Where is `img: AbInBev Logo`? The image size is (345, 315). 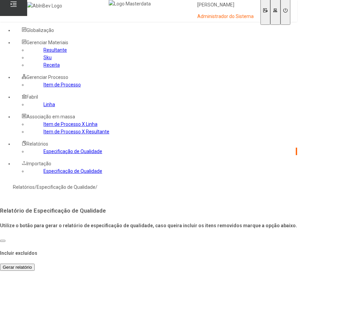
img: AbInBev Logo is located at coordinates (45, 6).